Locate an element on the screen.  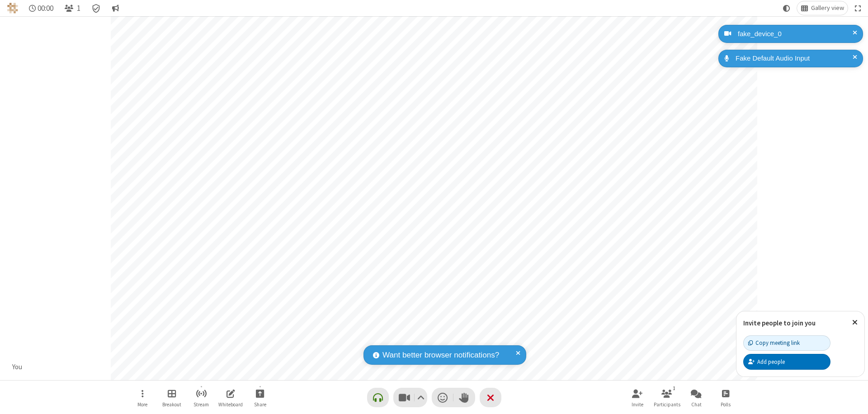
button: Manage Breakout Rooms is located at coordinates (172, 398).